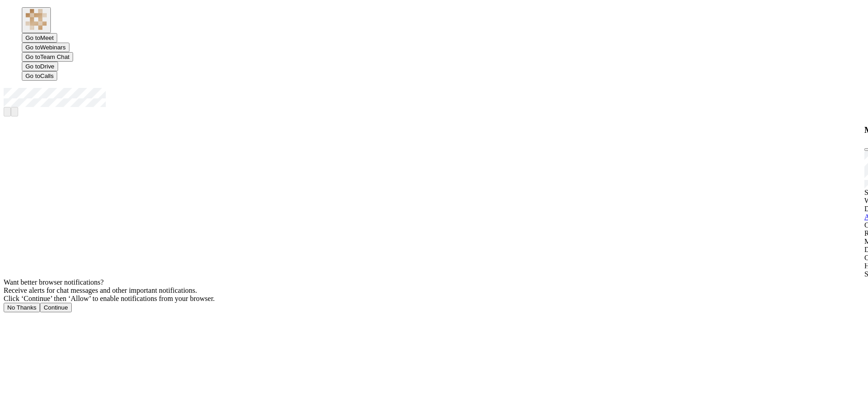  I want to click on span: Meet, so click(47, 37).